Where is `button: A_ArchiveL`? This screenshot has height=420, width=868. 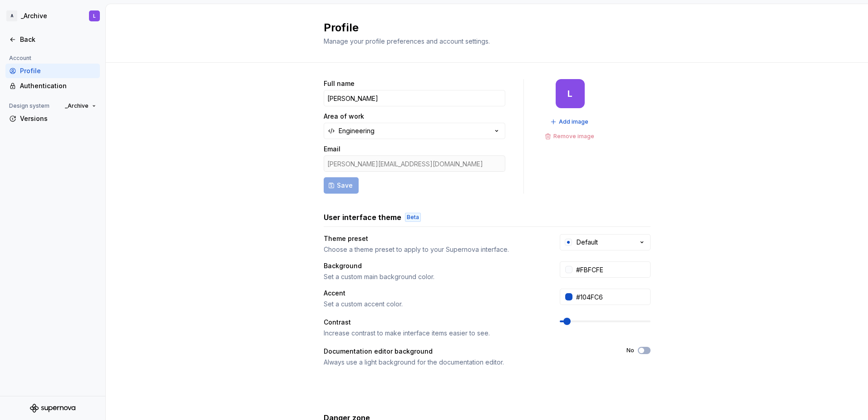
button: A_ArchiveL is located at coordinates (53, 16).